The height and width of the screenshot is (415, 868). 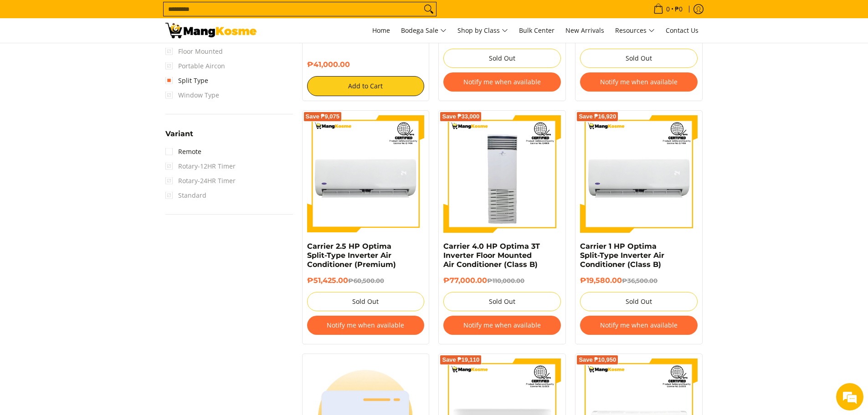 I want to click on span: Save ₱33,000, so click(x=461, y=116).